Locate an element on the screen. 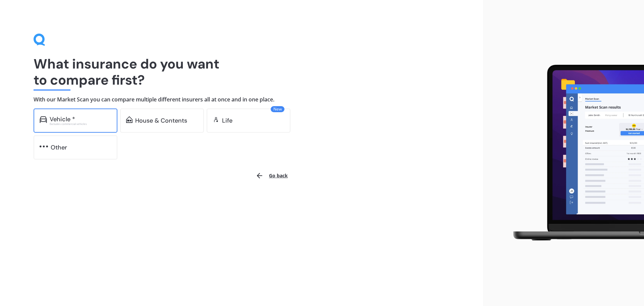  span: New is located at coordinates (277, 109).